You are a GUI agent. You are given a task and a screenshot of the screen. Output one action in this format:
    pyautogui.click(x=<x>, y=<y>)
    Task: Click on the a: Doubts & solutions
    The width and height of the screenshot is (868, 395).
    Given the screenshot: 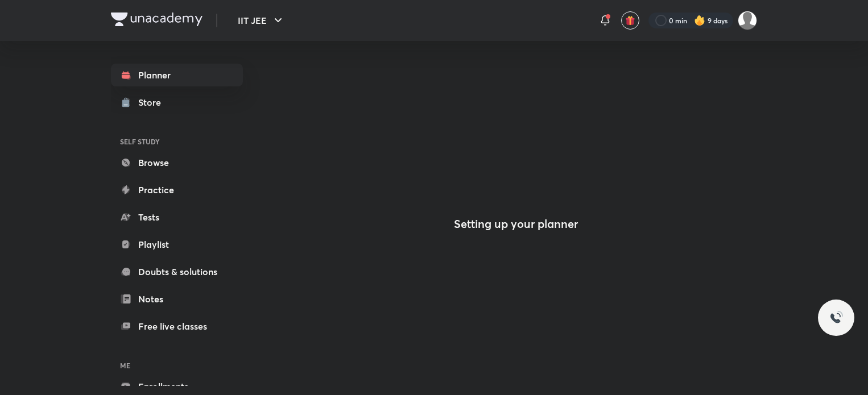 What is the action you would take?
    pyautogui.click(x=177, y=271)
    